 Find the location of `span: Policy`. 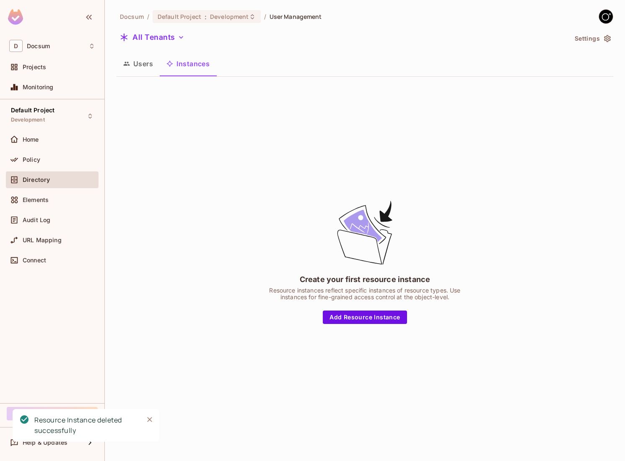

span: Policy is located at coordinates (31, 160).